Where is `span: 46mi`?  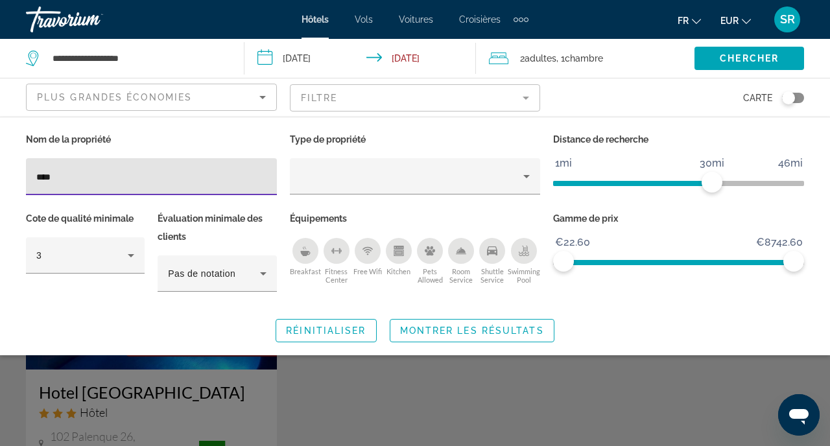 span: 46mi is located at coordinates (790, 163).